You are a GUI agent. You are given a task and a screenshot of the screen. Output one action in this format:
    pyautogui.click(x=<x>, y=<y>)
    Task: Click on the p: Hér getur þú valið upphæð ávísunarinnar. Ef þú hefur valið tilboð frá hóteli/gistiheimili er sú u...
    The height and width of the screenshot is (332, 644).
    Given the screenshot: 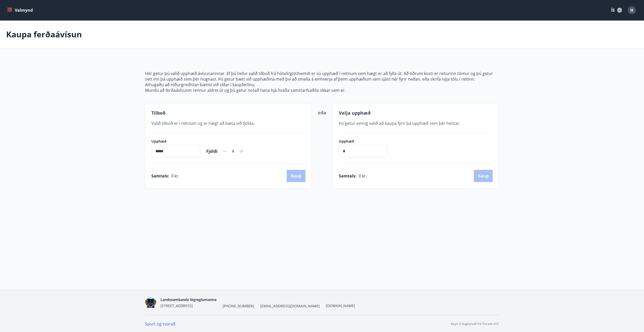 What is the action you would take?
    pyautogui.click(x=322, y=77)
    